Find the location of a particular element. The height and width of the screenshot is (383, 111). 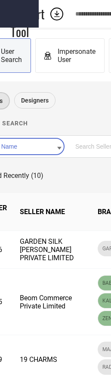

span: Impersonate User is located at coordinates (77, 56).